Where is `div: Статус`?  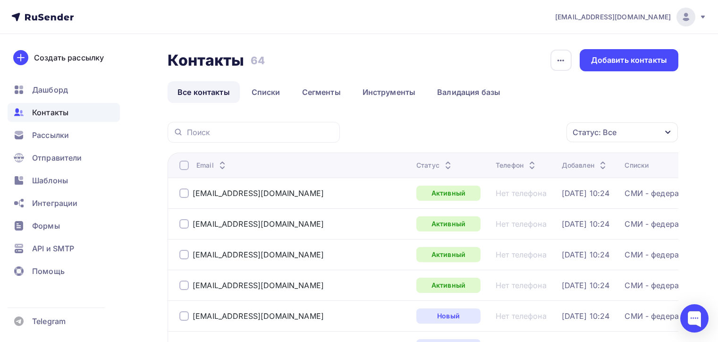
div: Статус is located at coordinates (435, 165).